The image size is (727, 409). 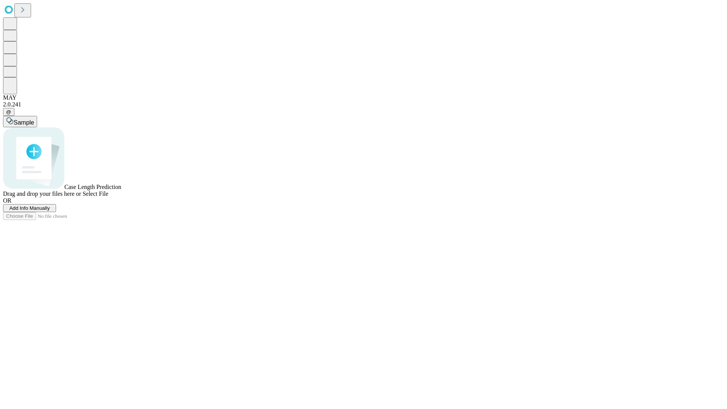 I want to click on span: Drag and drop your files here or, so click(x=42, y=194).